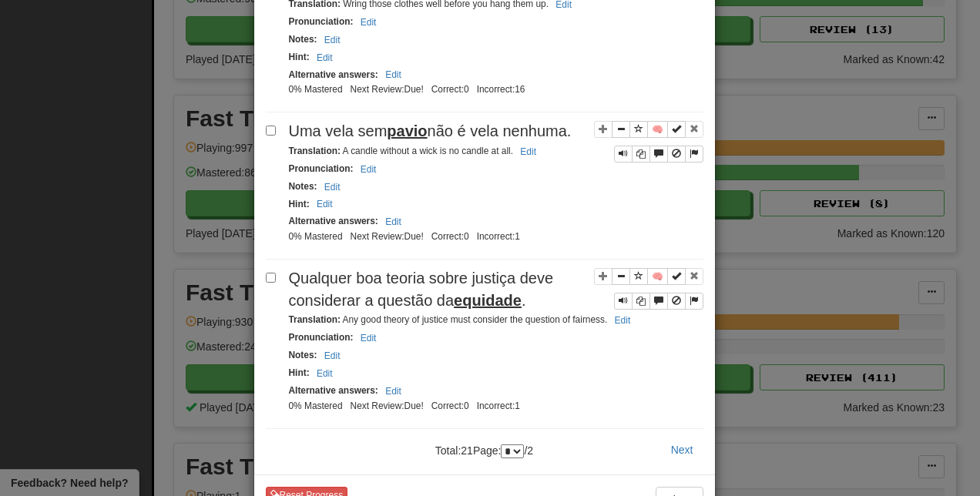  What do you see at coordinates (430, 131) in the screenshot?
I see `span: Uma vela sem não é vela nenhuma.` at bounding box center [430, 131].